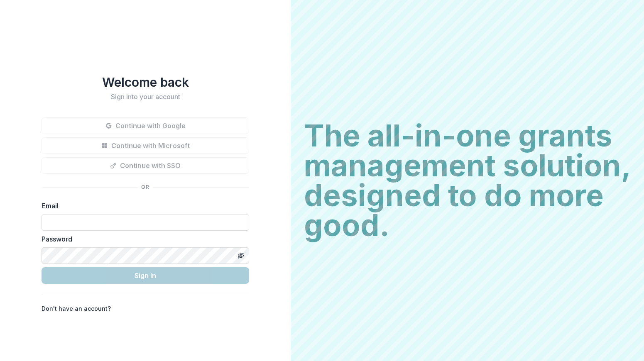 This screenshot has height=361, width=644. Describe the element at coordinates (145, 166) in the screenshot. I see `button: Continue with SSO` at that location.